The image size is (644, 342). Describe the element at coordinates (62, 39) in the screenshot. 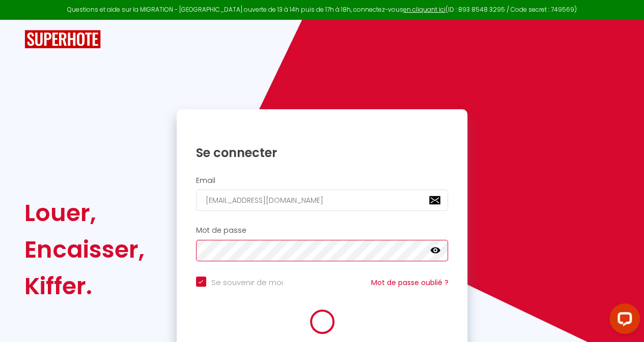

I see `img: SuperHote logo` at that location.